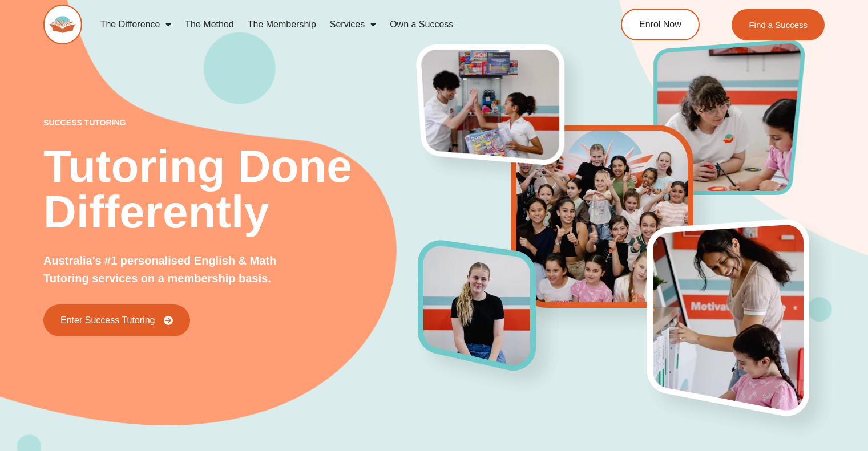  Describe the element at coordinates (231, 190) in the screenshot. I see `h2: Tutoring Done Differently` at that location.